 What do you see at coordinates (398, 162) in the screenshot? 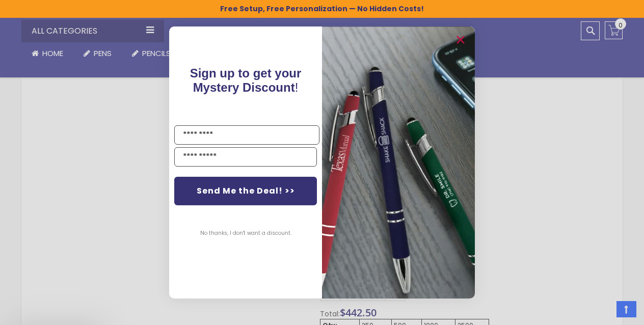
I see `img: pop-up-image` at bounding box center [398, 162].